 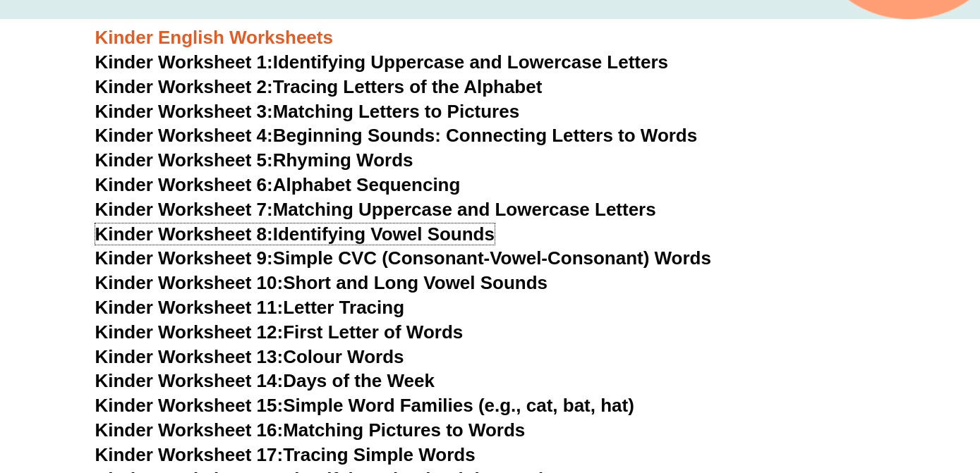 What do you see at coordinates (184, 185) in the screenshot?
I see `span: Kinder Worksheet 6:` at bounding box center [184, 185].